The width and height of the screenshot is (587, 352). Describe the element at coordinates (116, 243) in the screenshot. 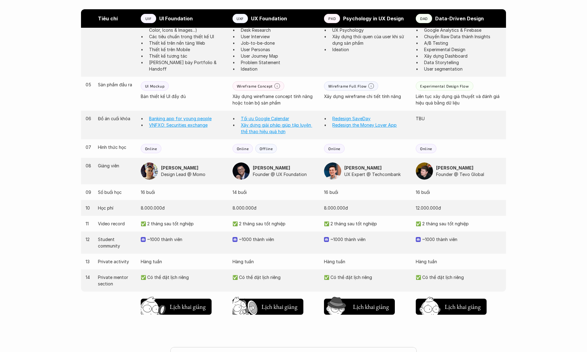

I see `p: Student community` at that location.